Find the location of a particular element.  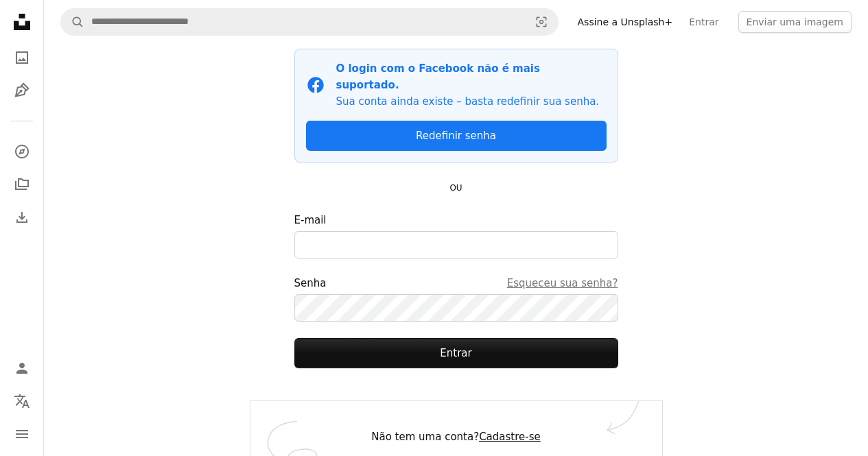

a: Coleções is located at coordinates (22, 185).